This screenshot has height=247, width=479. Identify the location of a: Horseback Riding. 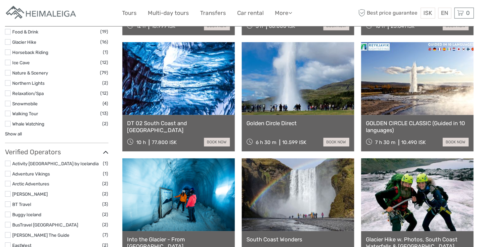
(30, 52).